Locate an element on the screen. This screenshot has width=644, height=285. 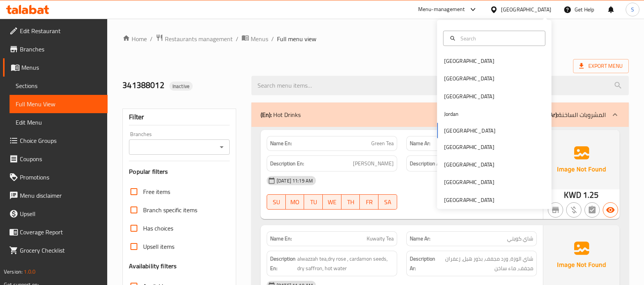
h2: 341388012 is located at coordinates (182, 85).